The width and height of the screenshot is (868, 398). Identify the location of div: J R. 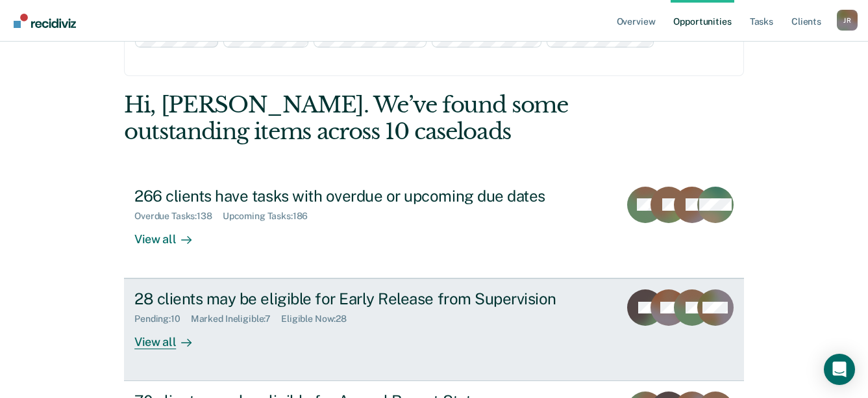
(847, 20).